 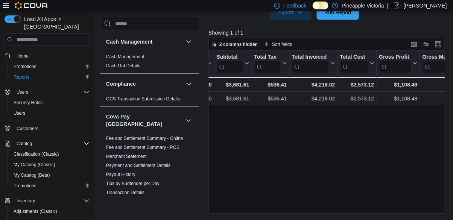 I want to click on span: Payout History, so click(x=121, y=175).